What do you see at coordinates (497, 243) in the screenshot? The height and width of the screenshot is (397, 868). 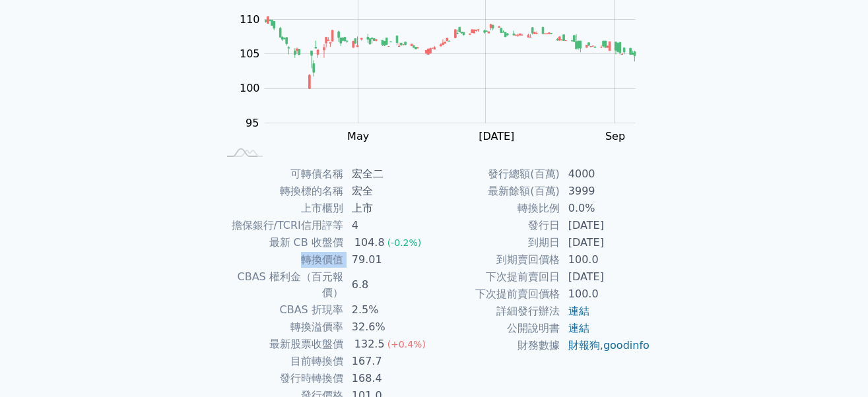 I see `td: 到期日` at bounding box center [497, 243].